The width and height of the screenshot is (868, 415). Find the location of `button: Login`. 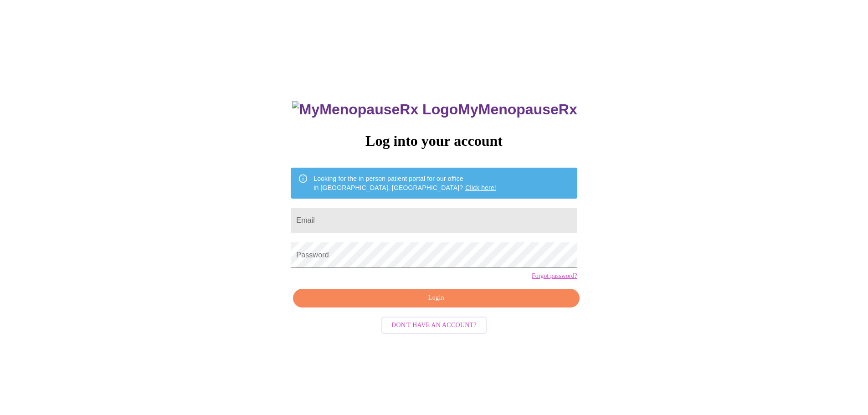

button: Login is located at coordinates (436, 298).